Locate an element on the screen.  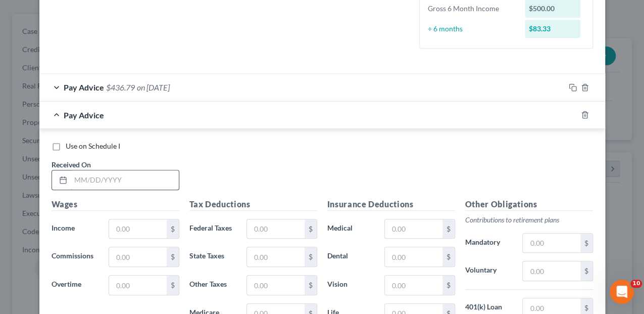
label: Overtime is located at coordinates (75, 285).